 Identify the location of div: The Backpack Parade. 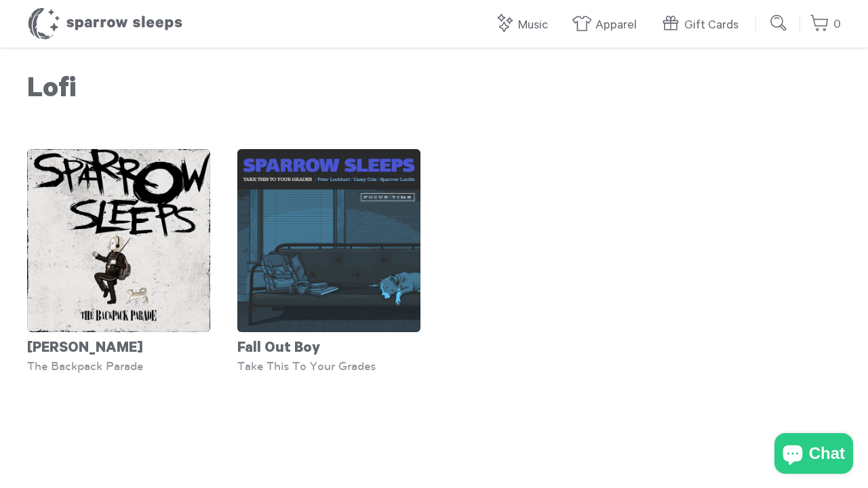
(119, 366).